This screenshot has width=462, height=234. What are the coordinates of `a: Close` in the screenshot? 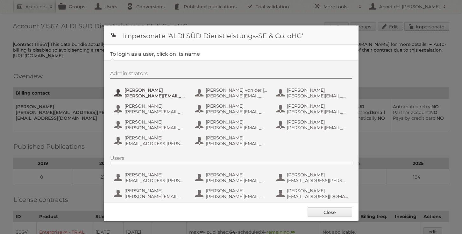 It's located at (330, 212).